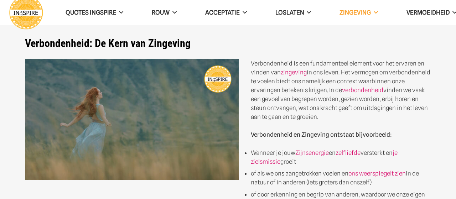 This screenshot has width=456, height=199. I want to click on span: QUOTES INGSPIRE, so click(91, 12).